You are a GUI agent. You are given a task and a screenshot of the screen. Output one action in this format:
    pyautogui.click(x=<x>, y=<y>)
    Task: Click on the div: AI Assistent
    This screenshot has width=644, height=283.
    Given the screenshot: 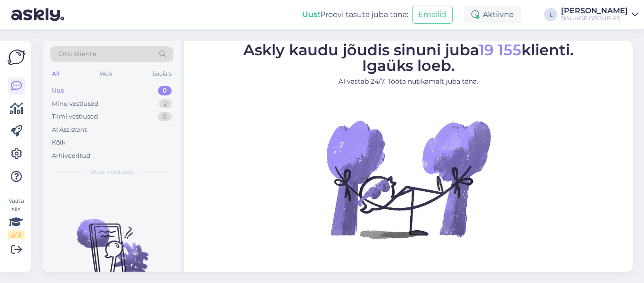 What is the action you would take?
    pyautogui.click(x=69, y=130)
    